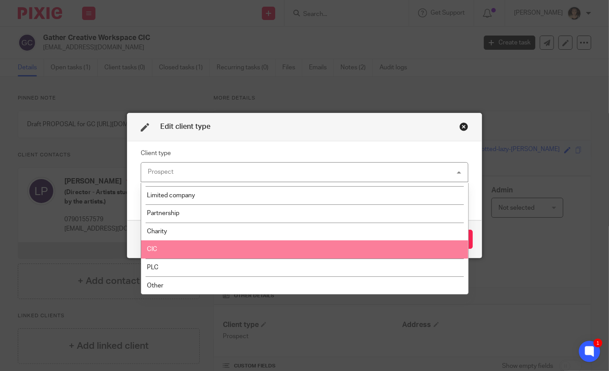  Describe the element at coordinates (171, 195) in the screenshot. I see `span: Limited company` at that location.